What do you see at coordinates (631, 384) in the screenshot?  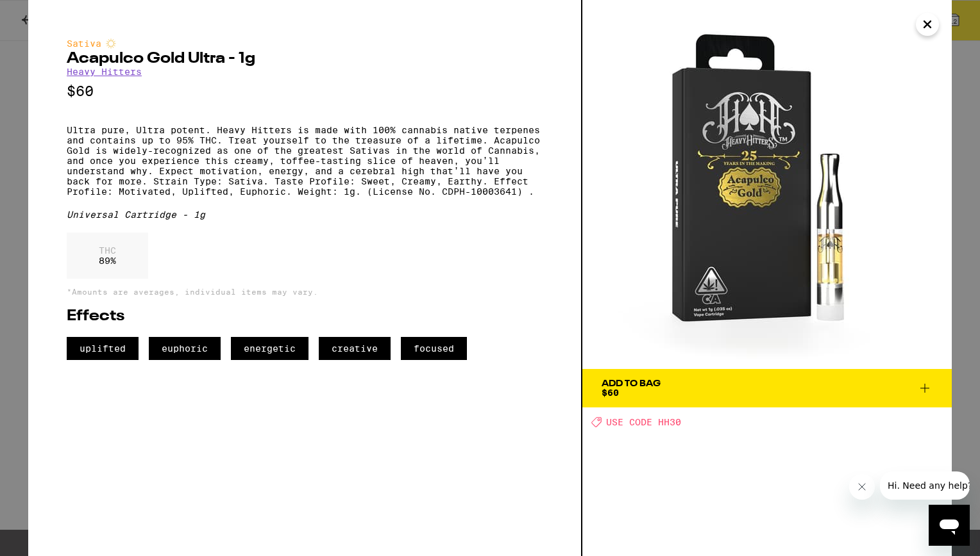 I see `div: Add To Bag` at bounding box center [631, 384].